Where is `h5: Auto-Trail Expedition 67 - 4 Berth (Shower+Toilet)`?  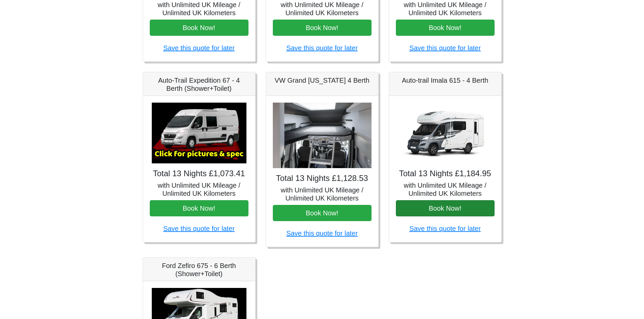
h5: Auto-Trail Expedition 67 - 4 Berth (Shower+Toilet) is located at coordinates (199, 85).